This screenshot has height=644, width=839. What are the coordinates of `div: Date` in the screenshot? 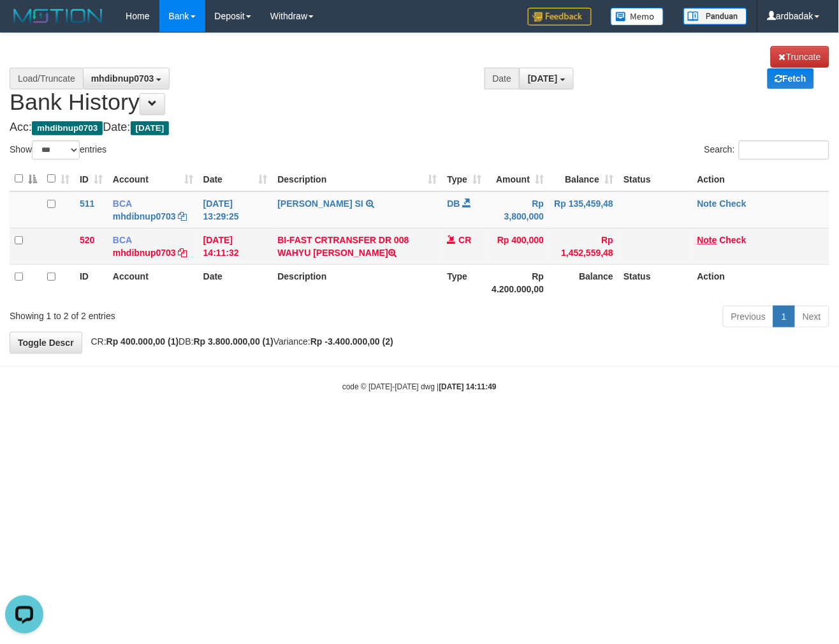 It's located at (502, 78).